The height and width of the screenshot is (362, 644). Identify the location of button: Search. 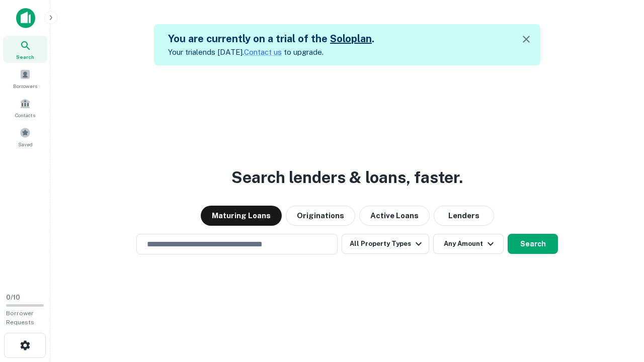
(533, 244).